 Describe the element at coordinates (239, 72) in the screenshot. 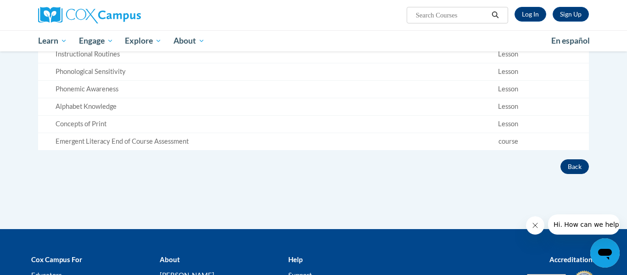

I see `div: Phonological Sensitivity` at that location.